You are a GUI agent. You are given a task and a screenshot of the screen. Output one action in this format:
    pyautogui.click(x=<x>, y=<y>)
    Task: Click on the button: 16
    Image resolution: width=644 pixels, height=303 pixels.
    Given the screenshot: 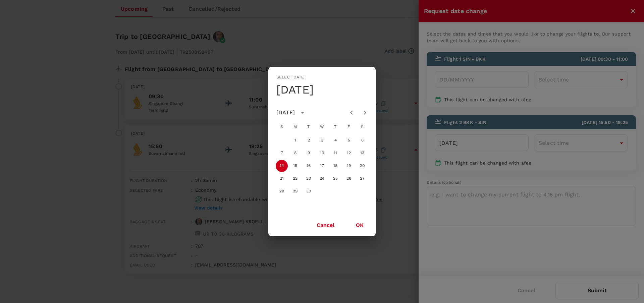 What is the action you would take?
    pyautogui.click(x=309, y=166)
    